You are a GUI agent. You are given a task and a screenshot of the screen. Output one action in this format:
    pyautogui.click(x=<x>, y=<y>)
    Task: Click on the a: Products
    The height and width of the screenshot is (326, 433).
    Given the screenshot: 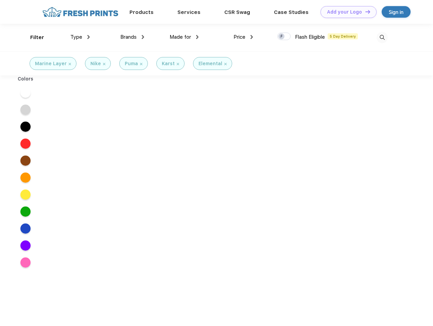 What is the action you would take?
    pyautogui.click(x=141, y=12)
    